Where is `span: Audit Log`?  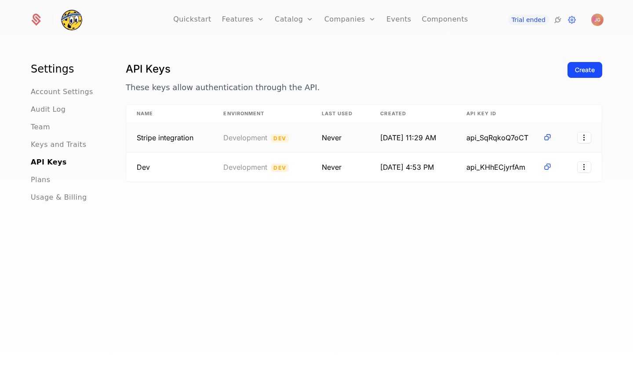 span: Audit Log is located at coordinates (48, 109).